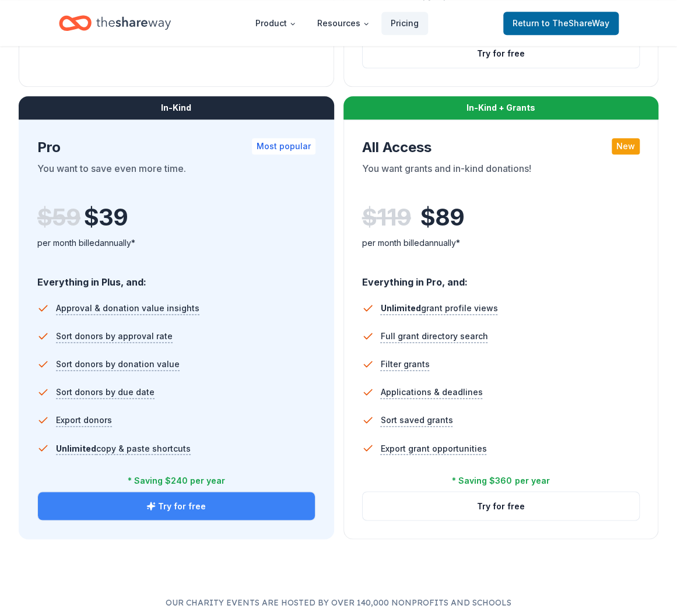 The image size is (677, 616). Describe the element at coordinates (576, 23) in the screenshot. I see `span: to TheShareWay` at that location.